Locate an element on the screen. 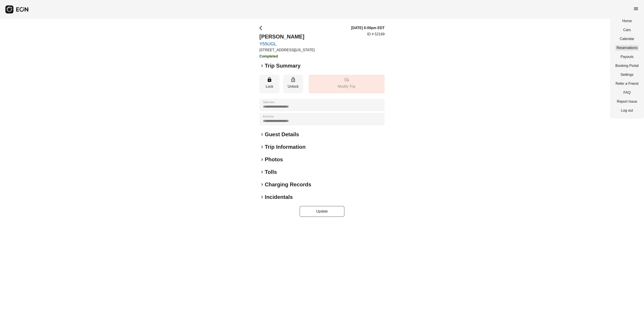 This screenshot has height=317, width=644. a: Report Issue is located at coordinates (627, 102).